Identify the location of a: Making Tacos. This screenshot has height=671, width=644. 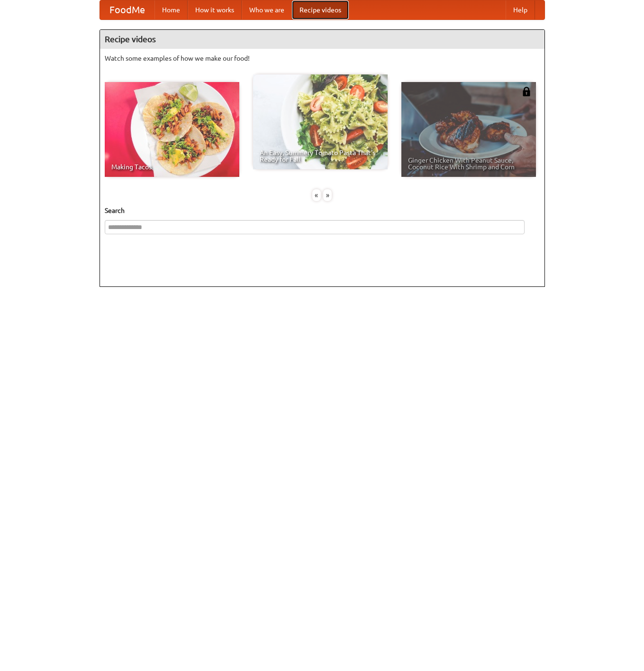
(172, 129).